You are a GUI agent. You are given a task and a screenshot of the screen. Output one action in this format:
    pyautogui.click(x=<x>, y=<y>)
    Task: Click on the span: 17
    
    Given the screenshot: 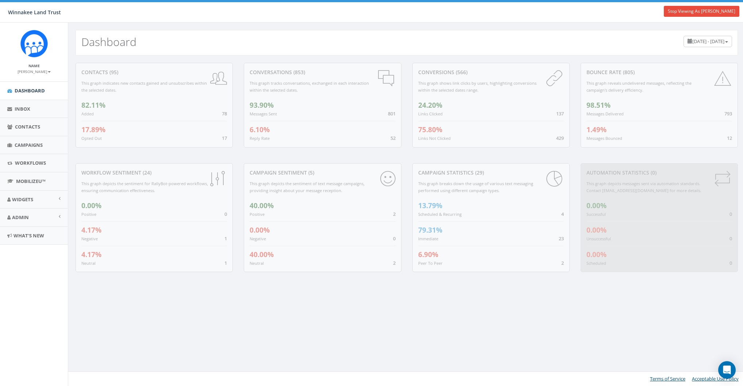 What is the action you would take?
    pyautogui.click(x=224, y=138)
    